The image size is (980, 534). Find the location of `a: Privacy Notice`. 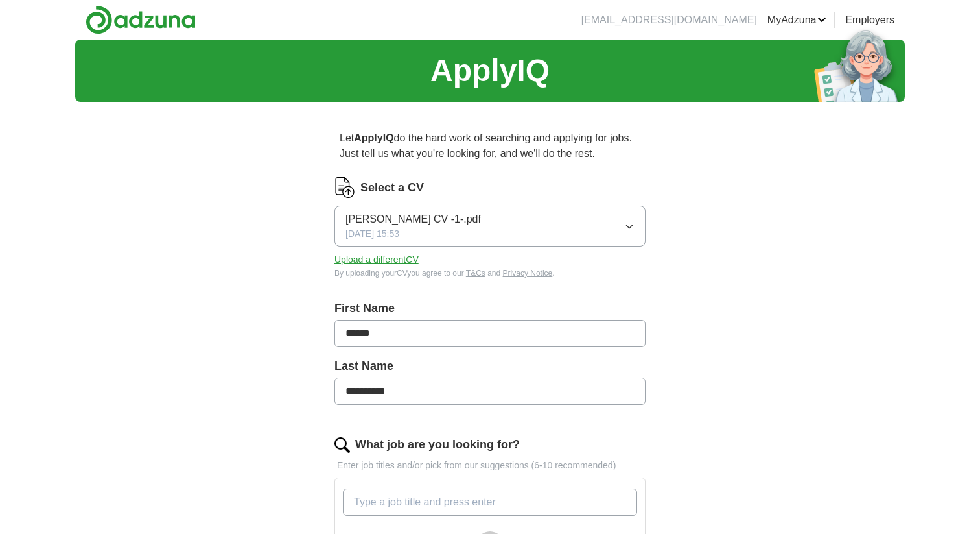

a: Privacy Notice is located at coordinates (528, 274).